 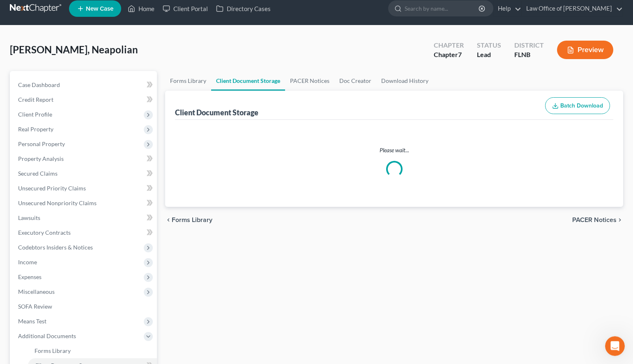 I want to click on button: Gif picker, so click(x=29, y=272).